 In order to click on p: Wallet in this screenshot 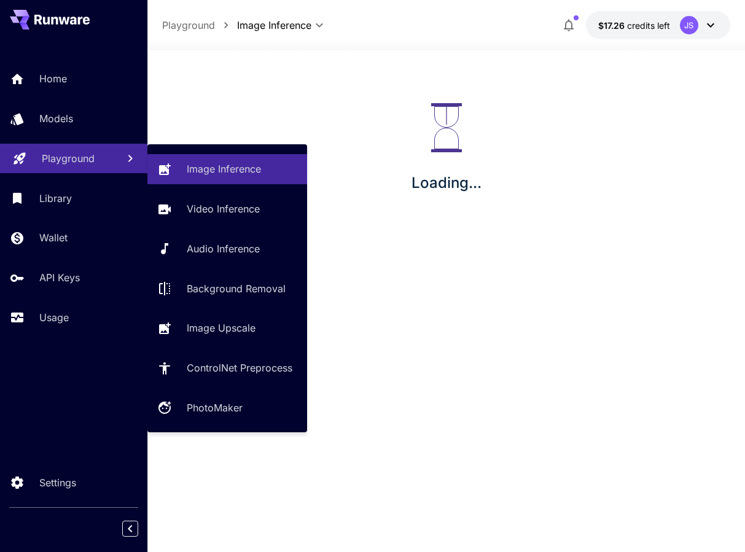, I will do `click(53, 238)`.